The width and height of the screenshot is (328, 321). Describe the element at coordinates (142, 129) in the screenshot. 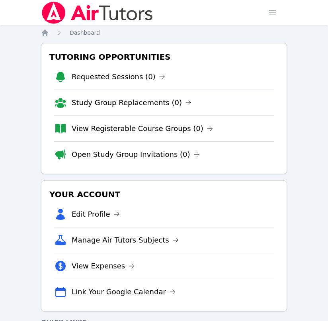

I see `a: View Registerable Course Groups (0)` at that location.